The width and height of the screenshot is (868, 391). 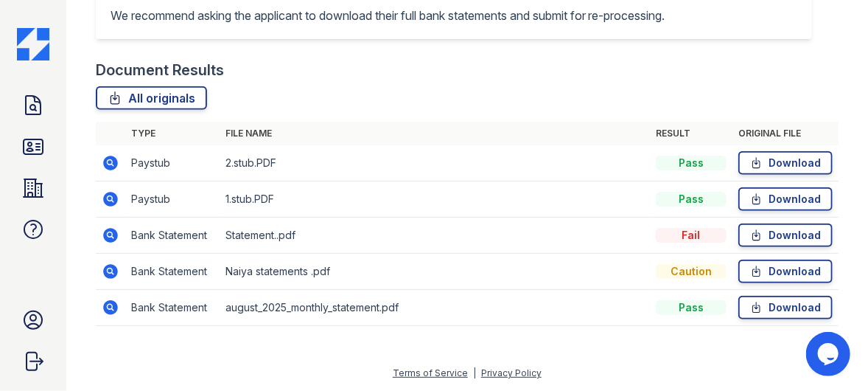 I want to click on a: All originals, so click(x=152, y=98).